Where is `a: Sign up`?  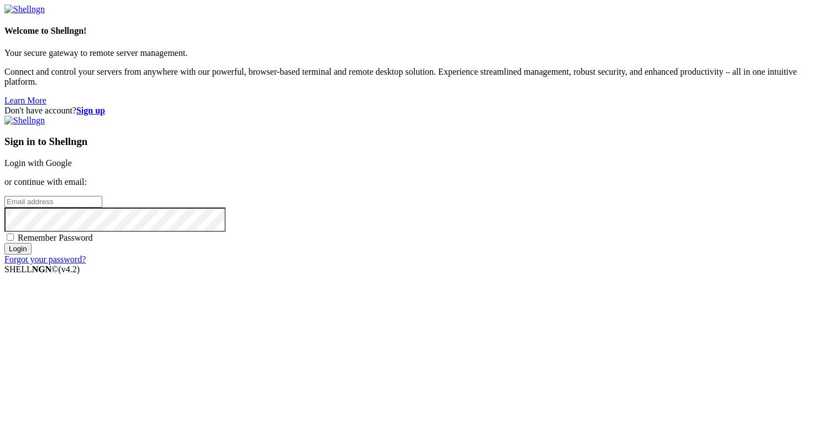 a: Sign up is located at coordinates (91, 110).